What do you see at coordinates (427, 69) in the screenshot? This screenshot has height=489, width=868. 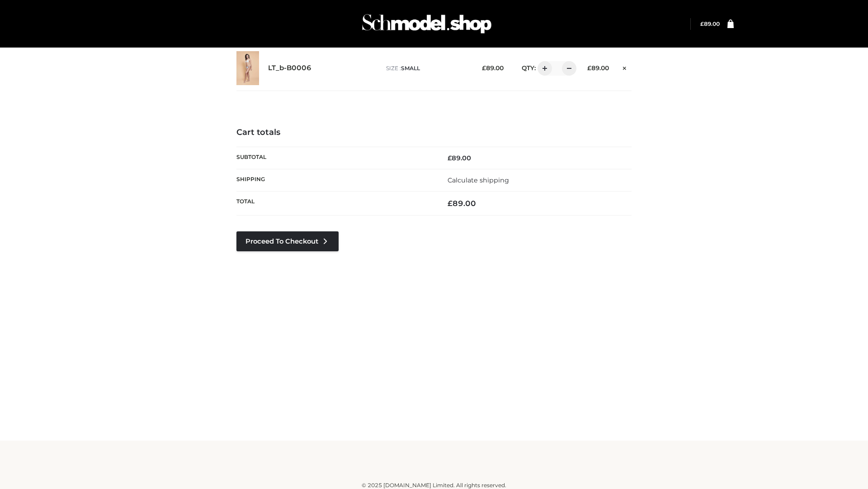 I see `p: size :` at bounding box center [427, 69].